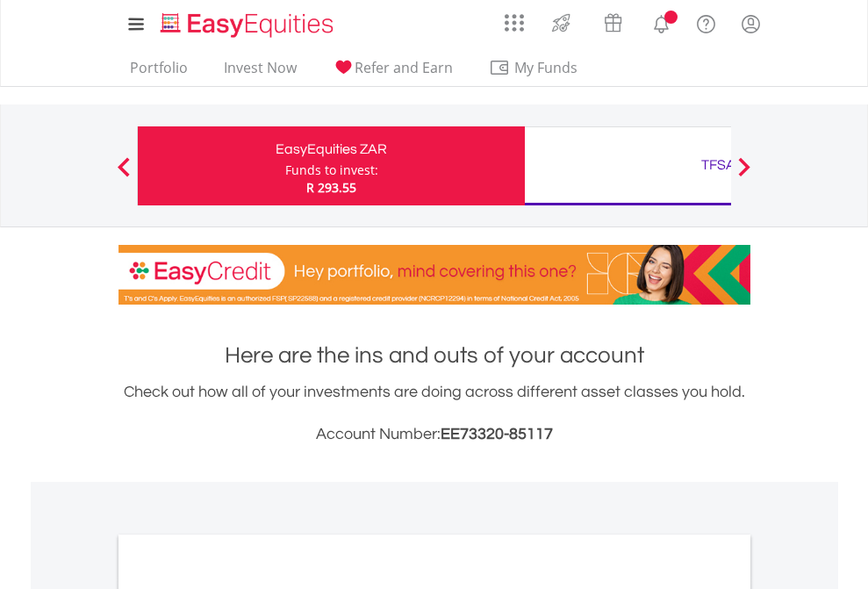  What do you see at coordinates (497, 434) in the screenshot?
I see `span: EE73320-85117` at bounding box center [497, 434].